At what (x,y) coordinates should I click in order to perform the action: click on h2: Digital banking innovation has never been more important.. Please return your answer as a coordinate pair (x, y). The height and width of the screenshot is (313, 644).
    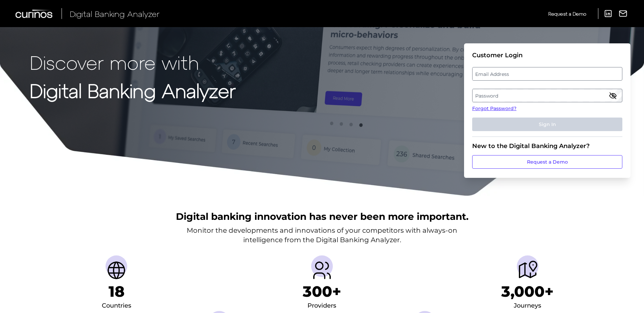
    Looking at the image, I should click on (322, 217).